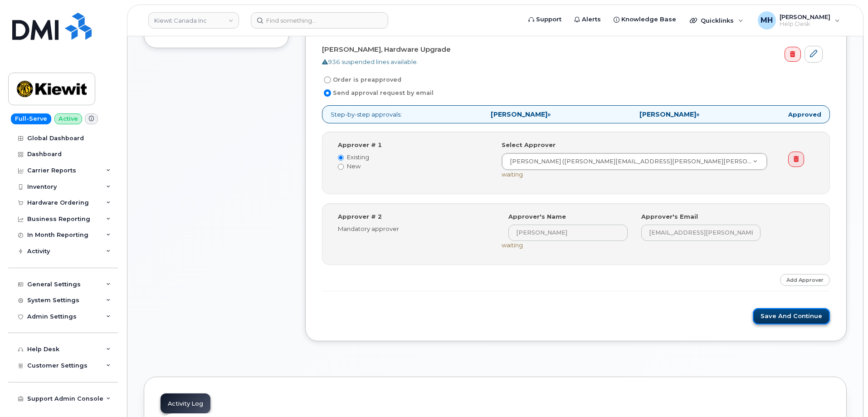  Describe the element at coordinates (717, 20) in the screenshot. I see `span: Quicklinks` at that location.